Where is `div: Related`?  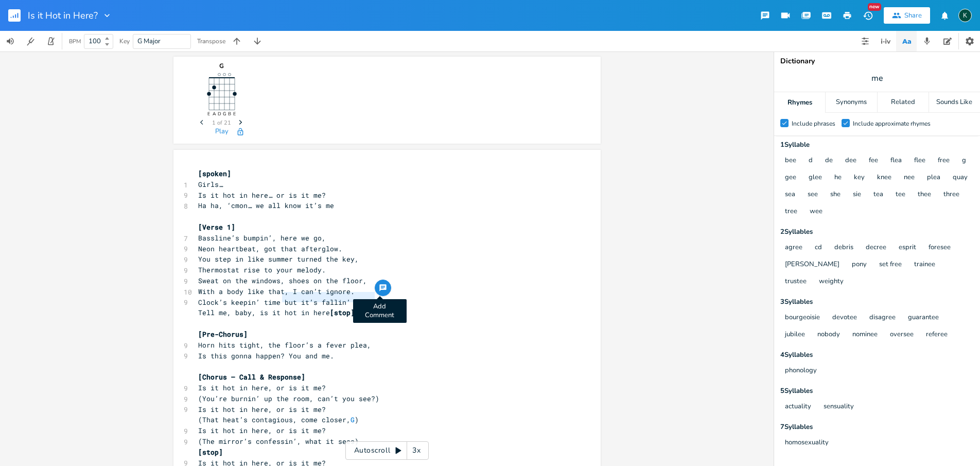
div: Related is located at coordinates (903, 103).